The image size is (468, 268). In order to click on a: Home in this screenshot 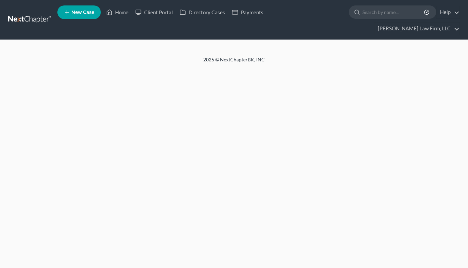, I will do `click(117, 12)`.